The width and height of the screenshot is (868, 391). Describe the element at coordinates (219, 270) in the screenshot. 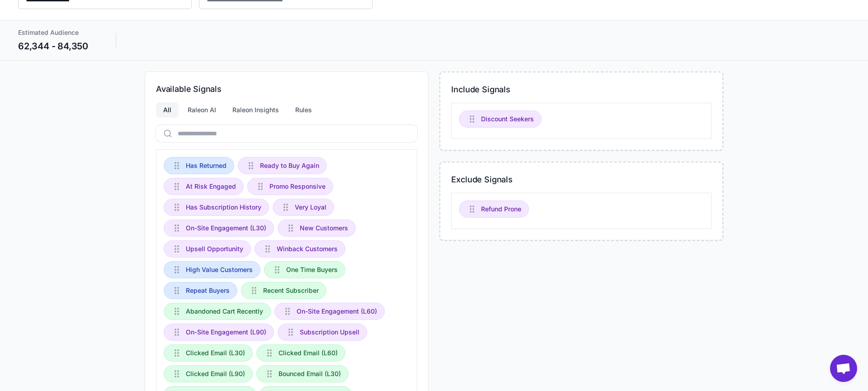

I see `span: High Value Customers` at that location.